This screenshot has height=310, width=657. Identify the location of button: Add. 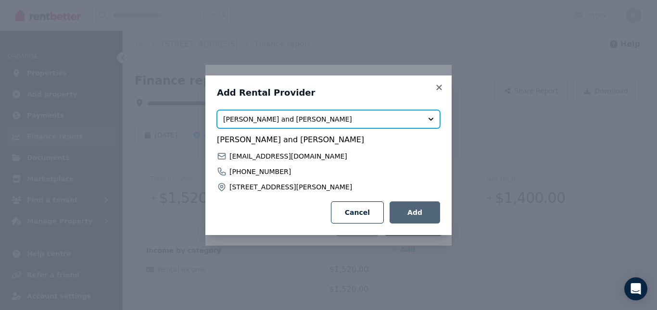
(414, 212).